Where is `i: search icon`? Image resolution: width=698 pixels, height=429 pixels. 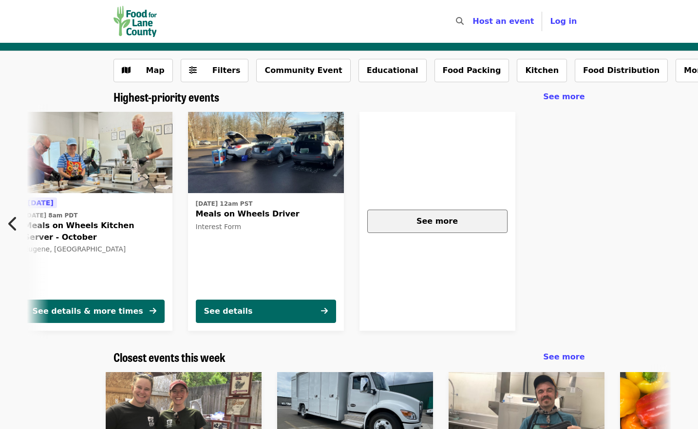 i: search icon is located at coordinates (460, 21).